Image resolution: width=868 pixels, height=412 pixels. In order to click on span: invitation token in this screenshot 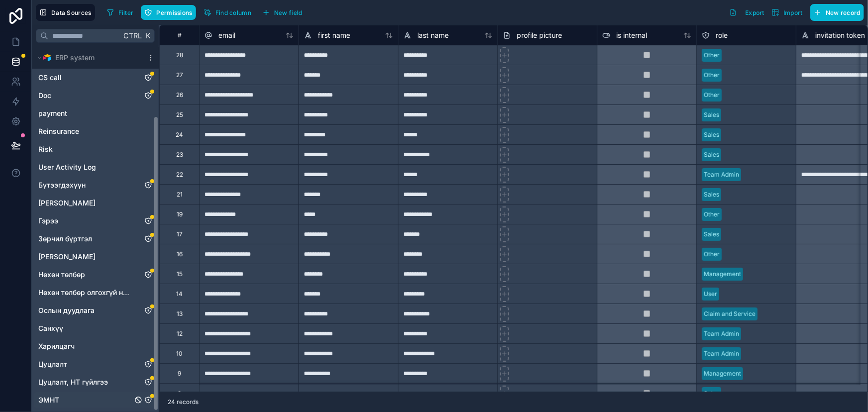, I will do `click(840, 36)`.